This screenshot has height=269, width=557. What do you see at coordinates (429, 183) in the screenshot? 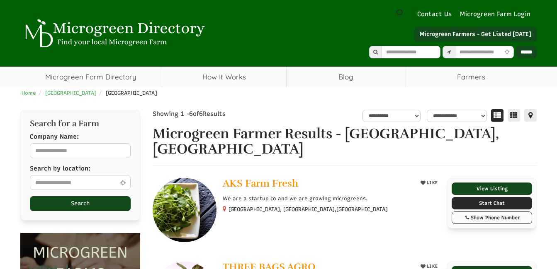
I see `button: LIKE` at bounding box center [429, 183].